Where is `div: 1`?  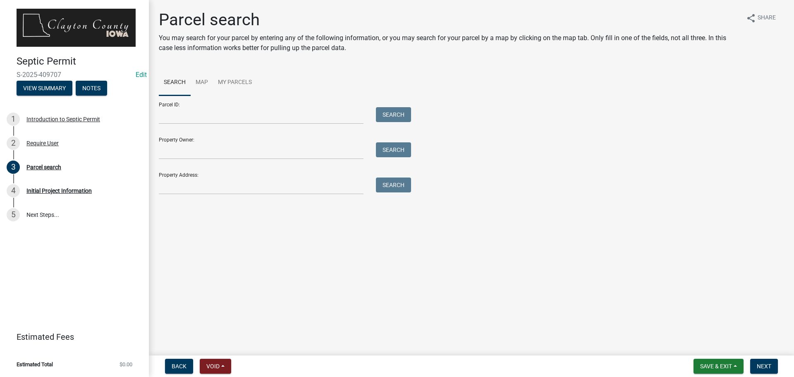
div: 1 is located at coordinates (13, 119).